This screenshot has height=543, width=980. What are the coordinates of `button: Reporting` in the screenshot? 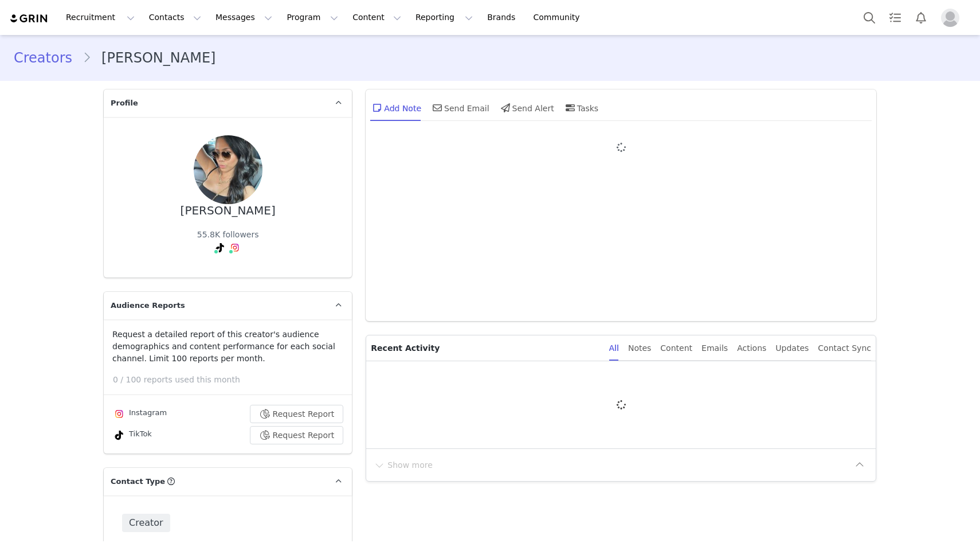 It's located at (444, 18).